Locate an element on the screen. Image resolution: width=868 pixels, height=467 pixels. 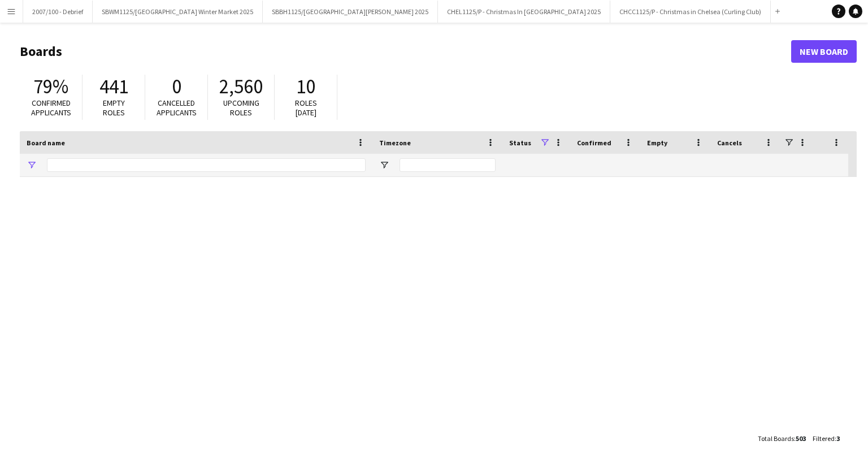
span: Confirmed is located at coordinates (594, 142).